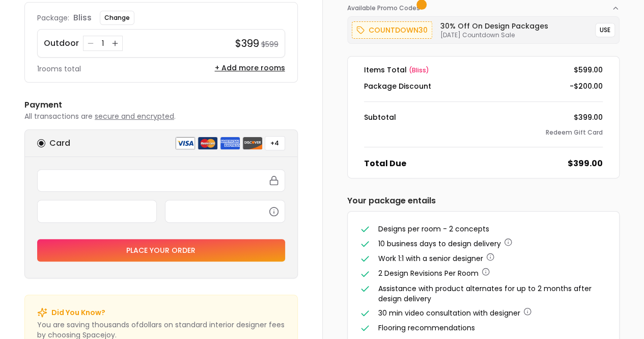 The image size is (644, 339). I want to click on img: mastercard, so click(208, 144).